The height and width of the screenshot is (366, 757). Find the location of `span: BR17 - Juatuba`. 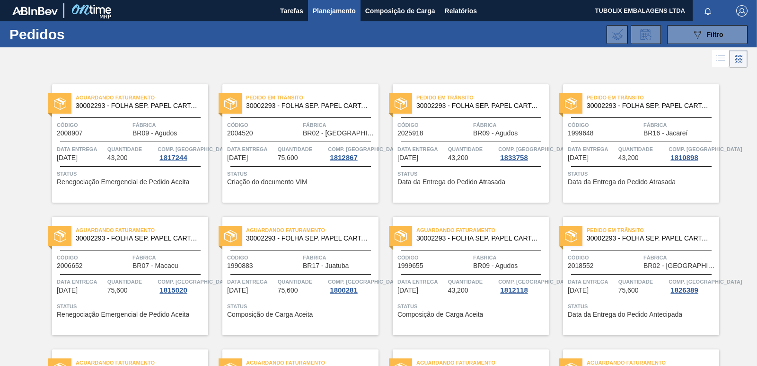

span: BR17 - Juatuba is located at coordinates (326, 266).